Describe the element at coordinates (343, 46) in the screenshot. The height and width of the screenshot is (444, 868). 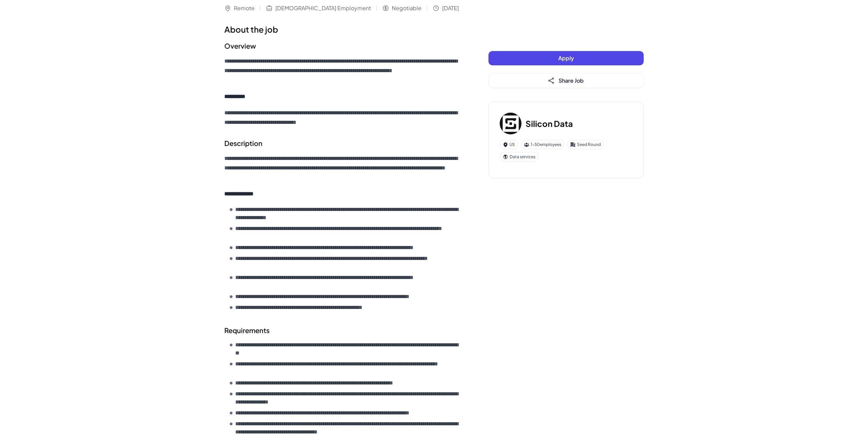
I see `h2: Overview` at that location.